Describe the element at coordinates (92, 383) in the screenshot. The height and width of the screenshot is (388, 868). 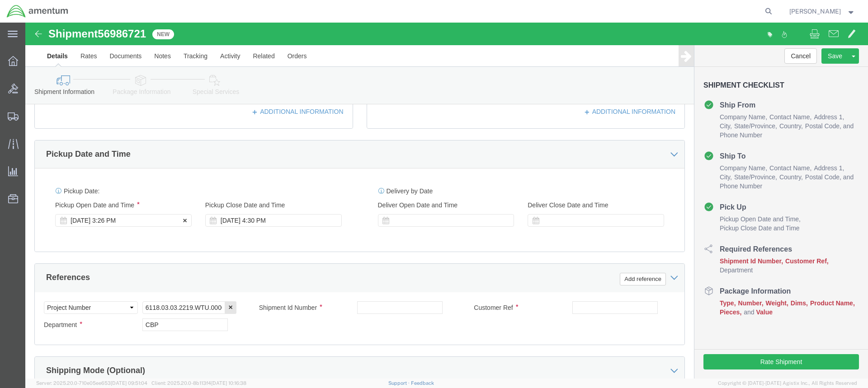
I see `span: Server: 2025.20.0-710e05ee653` at that location.